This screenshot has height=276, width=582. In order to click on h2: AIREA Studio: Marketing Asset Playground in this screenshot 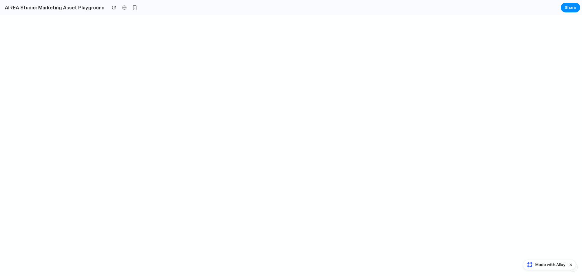, I will do `click(53, 8)`.